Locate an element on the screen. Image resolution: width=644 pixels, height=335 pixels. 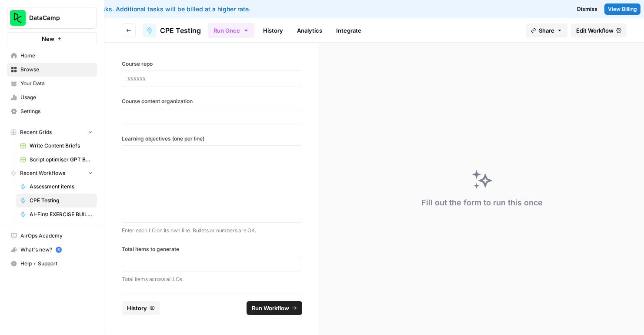
span: DataCamp is located at coordinates (55, 18).